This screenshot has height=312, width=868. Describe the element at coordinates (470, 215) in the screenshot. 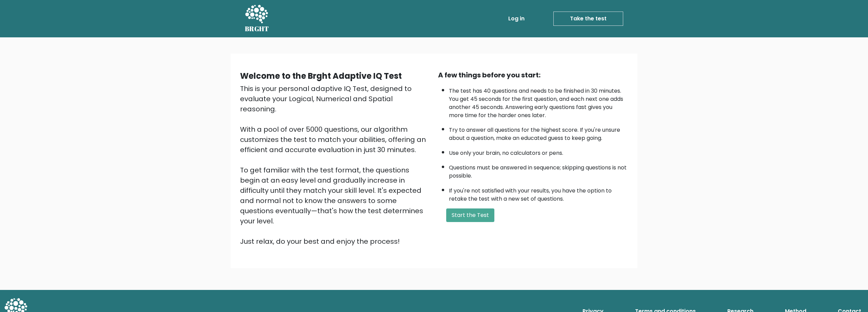

I see `button: Start the Test` at that location.